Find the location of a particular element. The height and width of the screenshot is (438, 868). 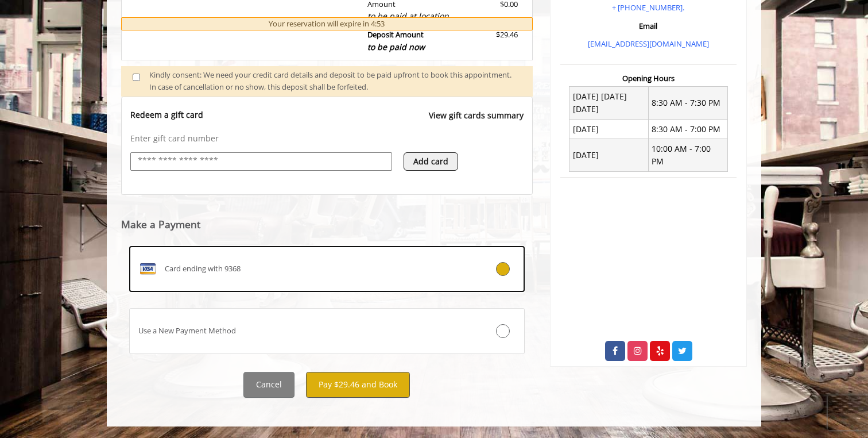

h3: Opening Hours is located at coordinates (649, 78).